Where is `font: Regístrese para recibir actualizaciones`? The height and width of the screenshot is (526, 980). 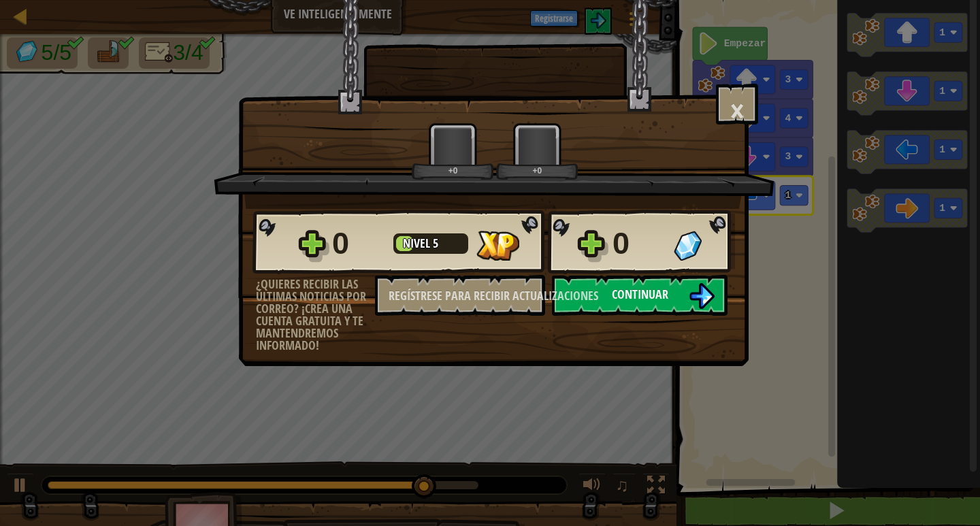 font: Regístrese para recibir actualizaciones is located at coordinates (493, 295).